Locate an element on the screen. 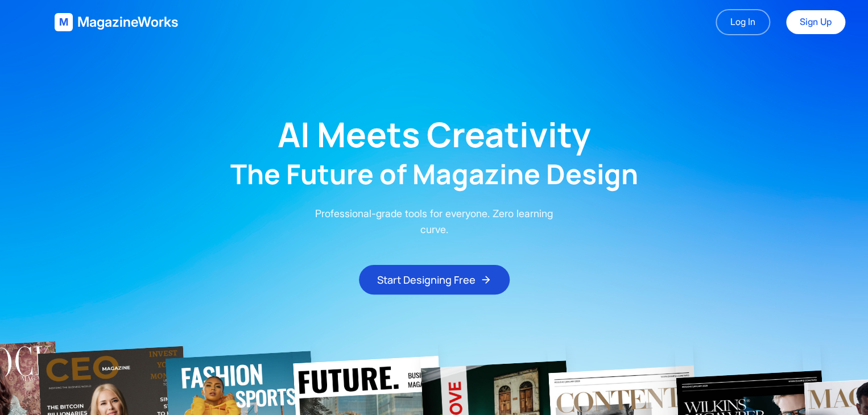 This screenshot has width=868, height=415. span: MagazineWorks is located at coordinates (127, 22).